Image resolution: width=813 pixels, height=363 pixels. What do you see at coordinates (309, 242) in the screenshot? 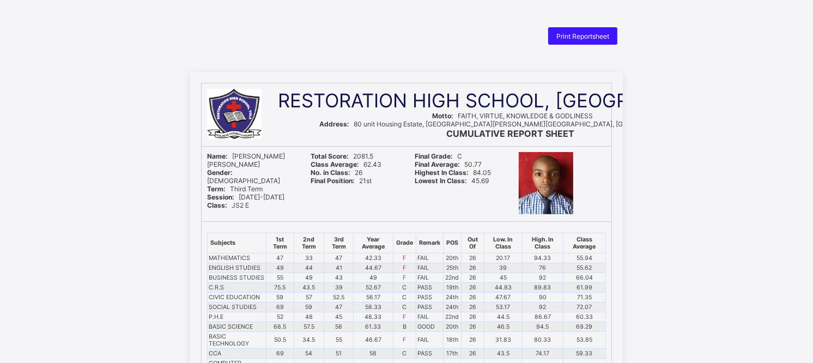
I see `th: 2nd Term` at bounding box center [309, 242].